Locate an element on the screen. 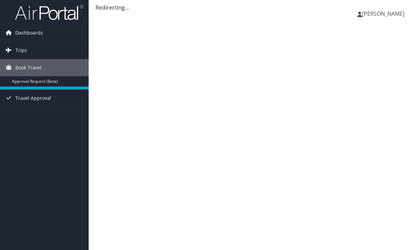 This screenshot has height=250, width=418. span: Trips is located at coordinates (21, 50).